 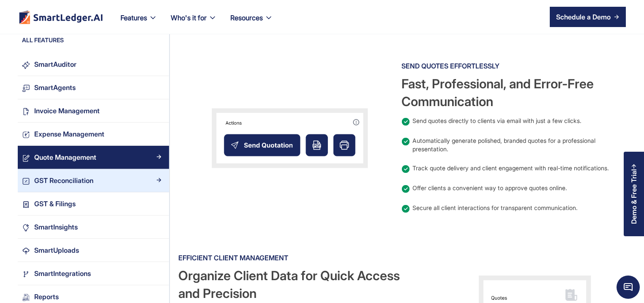 I want to click on div: Efficient Client Management, so click(x=290, y=258).